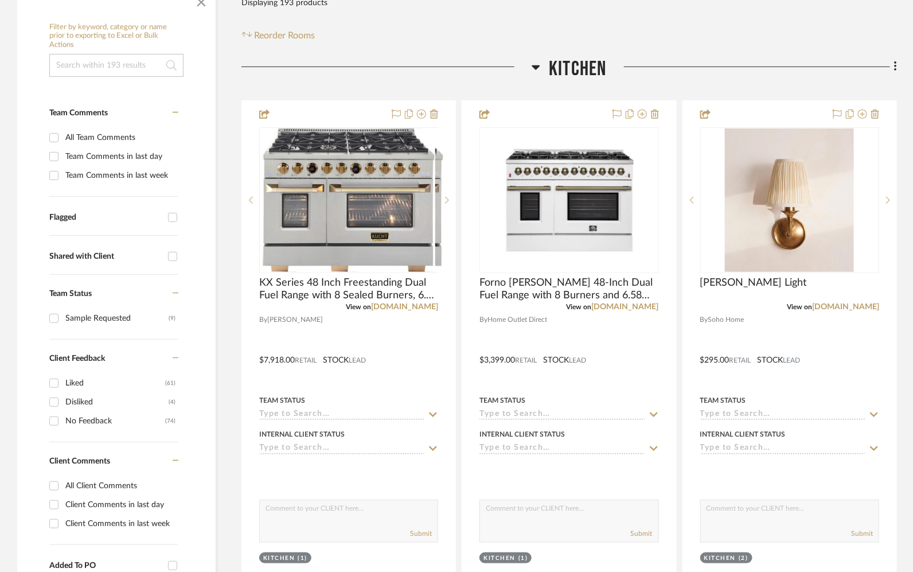 The image size is (913, 572). Describe the element at coordinates (117, 318) in the screenshot. I see `div: Sample Requested` at that location.